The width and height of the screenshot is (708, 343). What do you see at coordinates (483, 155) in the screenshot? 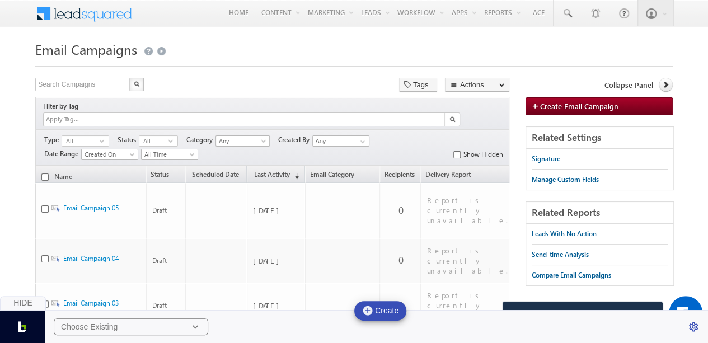
I see `label: Show Hidden` at bounding box center [483, 155].